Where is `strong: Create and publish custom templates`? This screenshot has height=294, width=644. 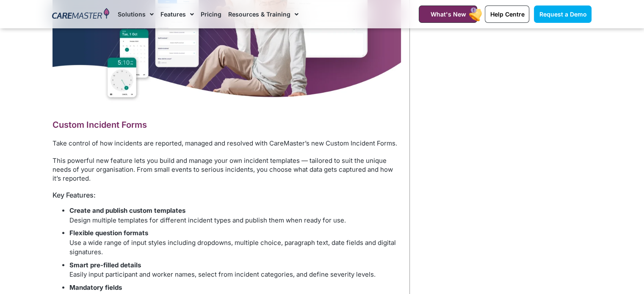 strong: Create and publish custom templates is located at coordinates (127, 210).